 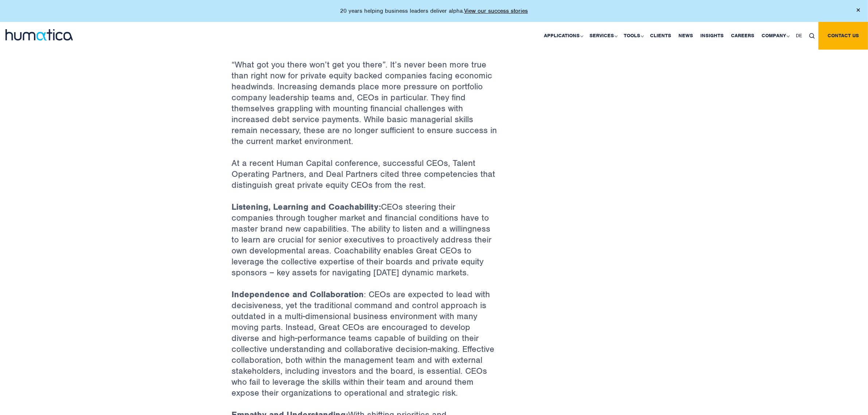 What do you see at coordinates (298, 294) in the screenshot?
I see `strong: Independence and Collaboration` at bounding box center [298, 294].